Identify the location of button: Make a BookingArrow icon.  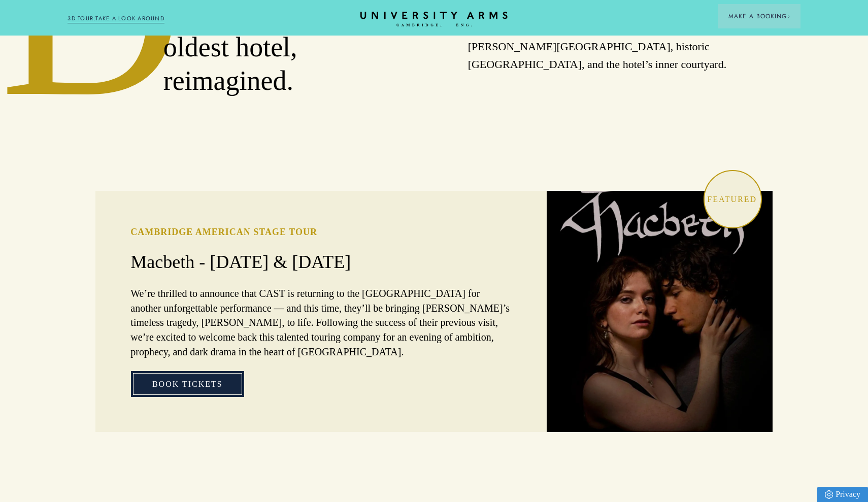
(759, 16).